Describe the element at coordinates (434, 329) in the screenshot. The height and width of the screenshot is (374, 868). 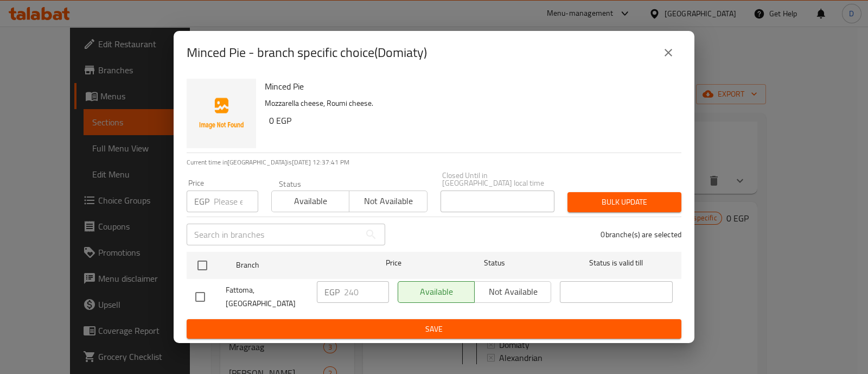
I see `span: Save` at that location.